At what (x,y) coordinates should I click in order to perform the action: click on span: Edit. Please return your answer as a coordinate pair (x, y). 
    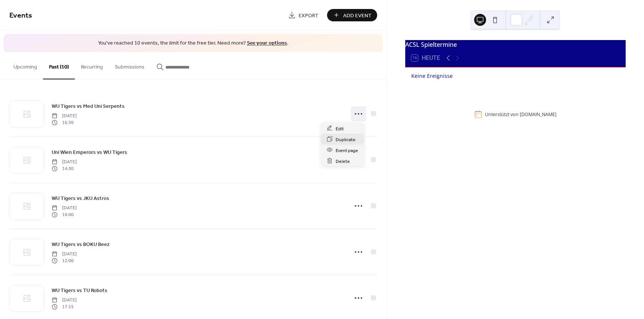
    Looking at the image, I should click on (340, 129).